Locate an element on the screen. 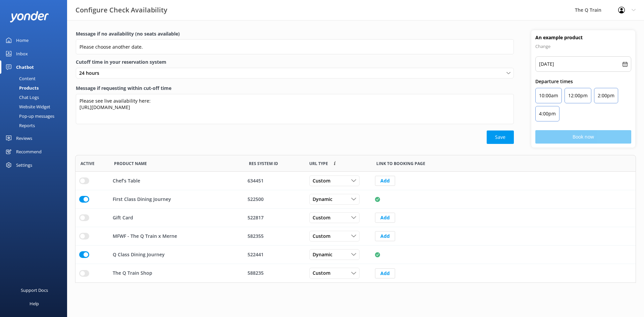 The height and width of the screenshot is (317, 644). div: grid is located at coordinates (355, 227).